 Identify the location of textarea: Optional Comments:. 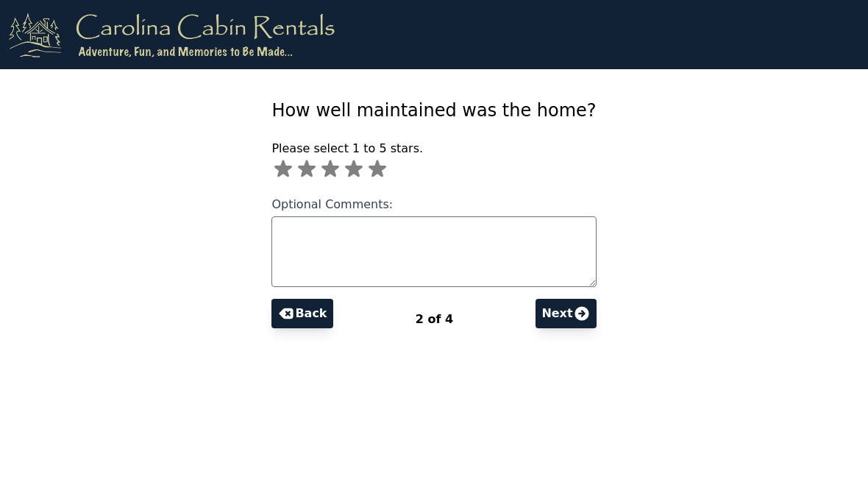
(434, 252).